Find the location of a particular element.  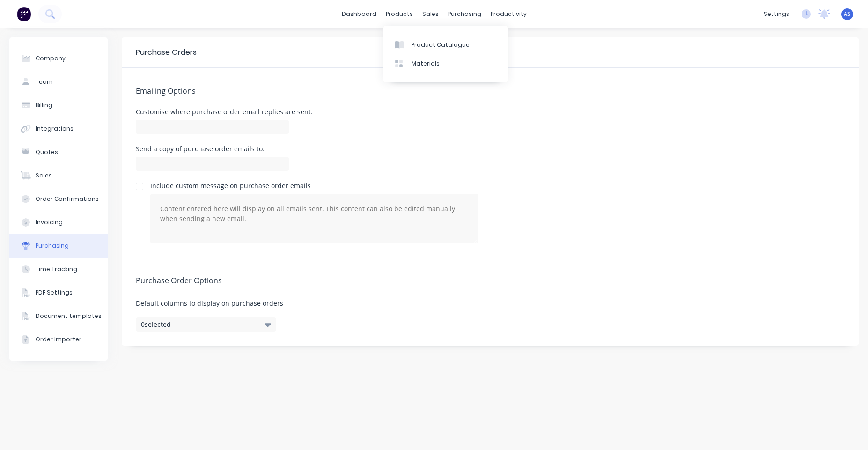

div: Integrations is located at coordinates (55, 129).